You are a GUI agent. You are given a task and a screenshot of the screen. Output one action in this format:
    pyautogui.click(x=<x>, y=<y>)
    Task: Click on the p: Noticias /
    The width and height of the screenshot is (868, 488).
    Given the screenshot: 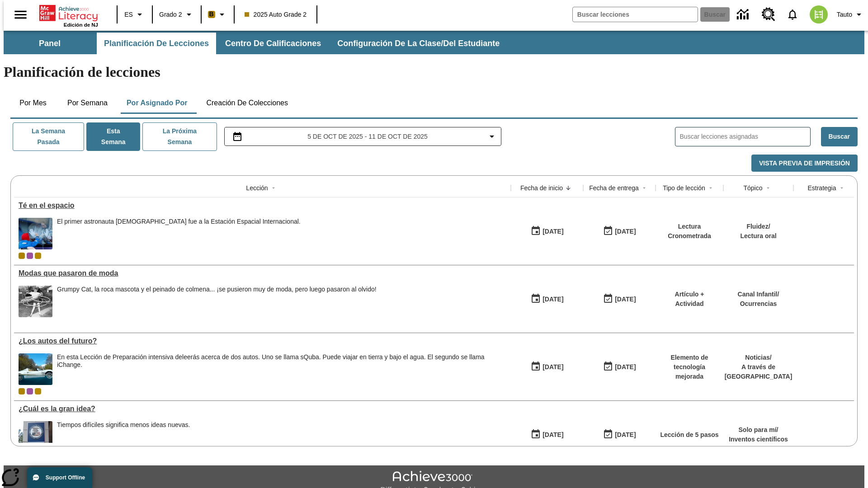 What is the action you would take?
    pyautogui.click(x=758, y=358)
    